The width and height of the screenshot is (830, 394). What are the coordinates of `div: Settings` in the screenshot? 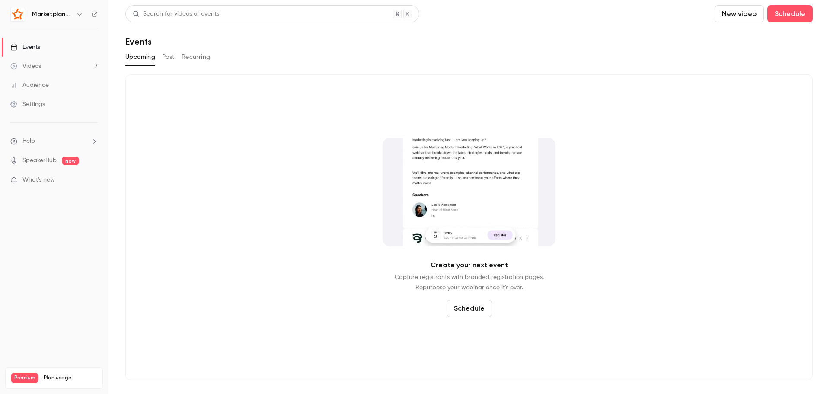 It's located at (28, 104).